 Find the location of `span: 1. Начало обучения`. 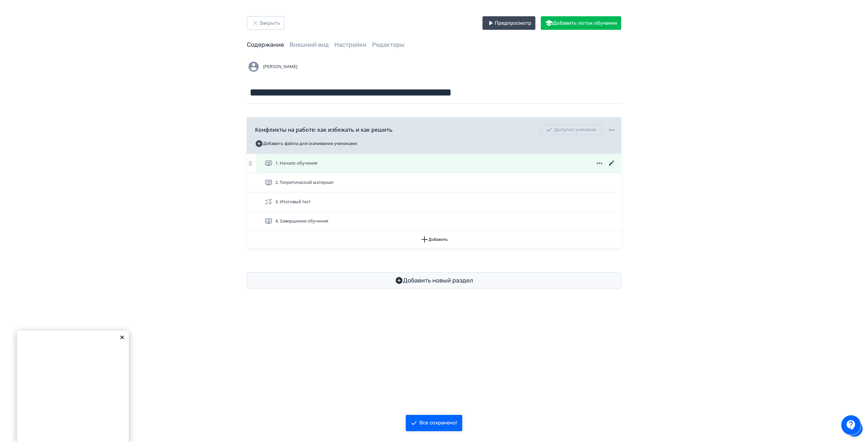

span: 1. Начало обучения is located at coordinates (296, 163).